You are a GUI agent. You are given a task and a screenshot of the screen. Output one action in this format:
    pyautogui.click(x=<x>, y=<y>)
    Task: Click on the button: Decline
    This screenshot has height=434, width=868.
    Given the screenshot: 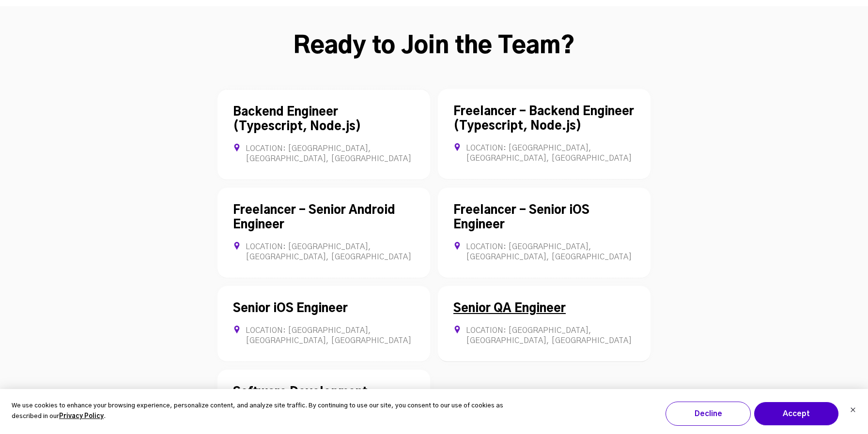 What is the action you would take?
    pyautogui.click(x=708, y=414)
    